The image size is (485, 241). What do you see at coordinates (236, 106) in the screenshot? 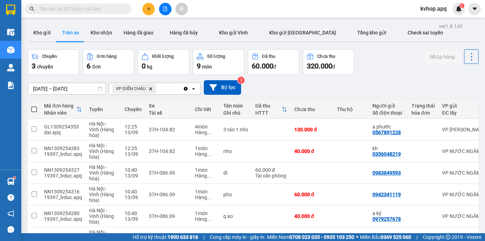
I see `div: Tên món` at bounding box center [236, 106].